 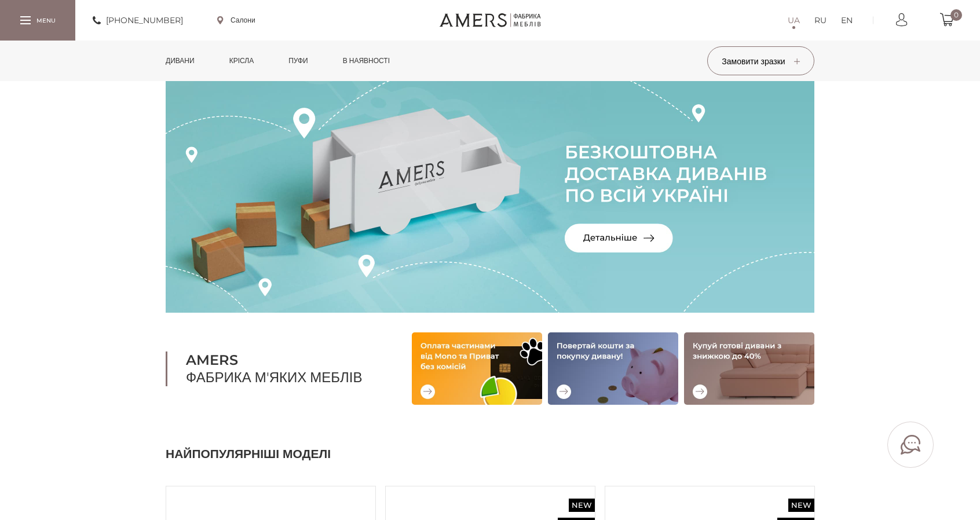 I want to click on a: EN, so click(x=847, y=20).